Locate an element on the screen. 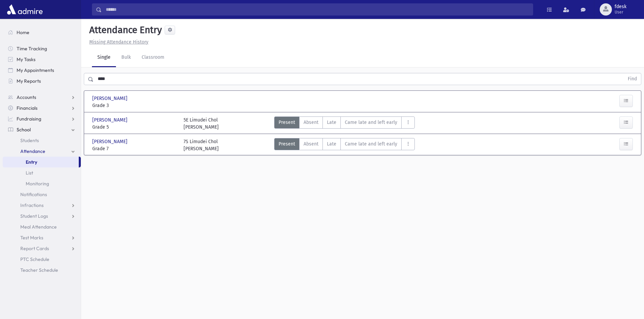  img: AdmirePro is located at coordinates (25, 9).